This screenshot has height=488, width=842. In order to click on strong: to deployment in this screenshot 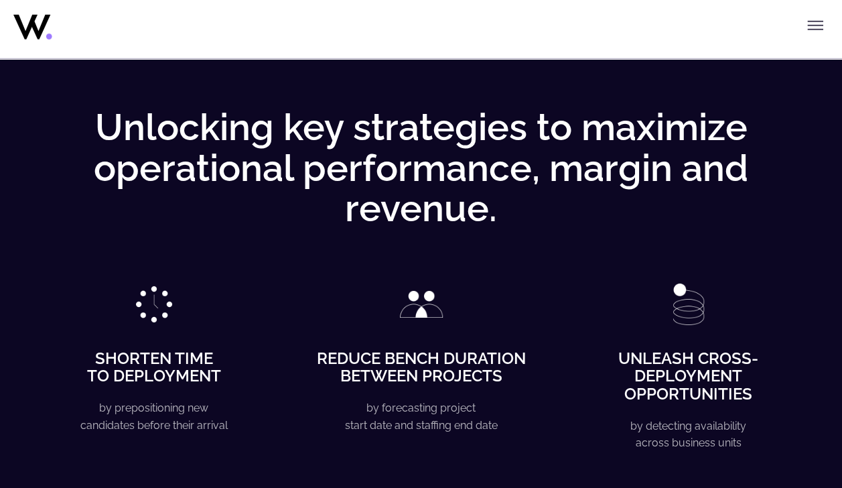, I will do `click(154, 375)`.